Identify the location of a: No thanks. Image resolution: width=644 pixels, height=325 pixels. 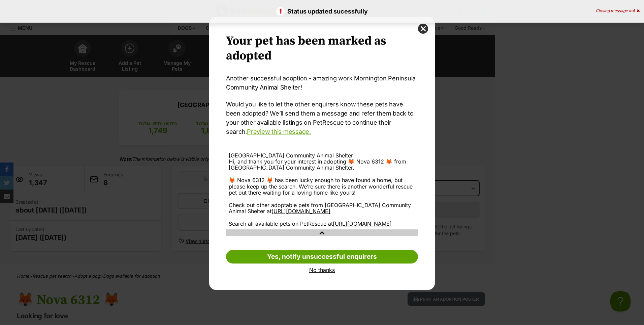
(322, 270).